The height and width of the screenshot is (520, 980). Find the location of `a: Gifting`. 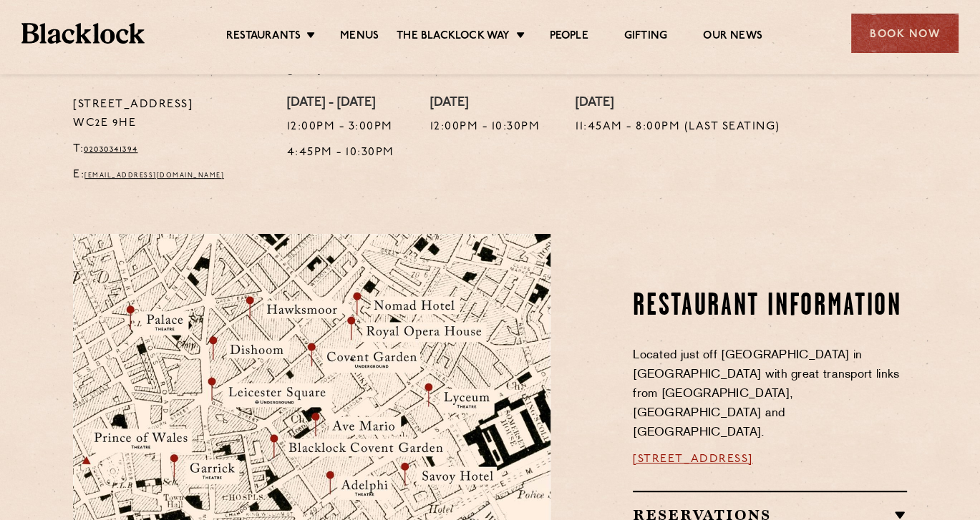

a: Gifting is located at coordinates (645, 37).